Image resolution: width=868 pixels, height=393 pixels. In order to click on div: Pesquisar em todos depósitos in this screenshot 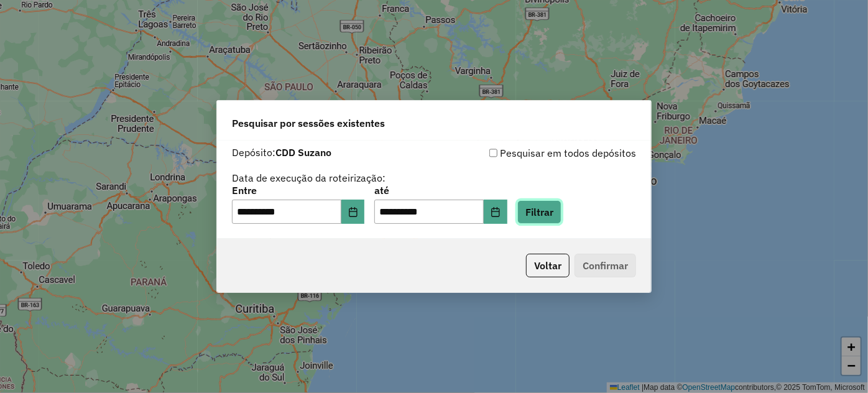, I will do `click(535, 153)`.